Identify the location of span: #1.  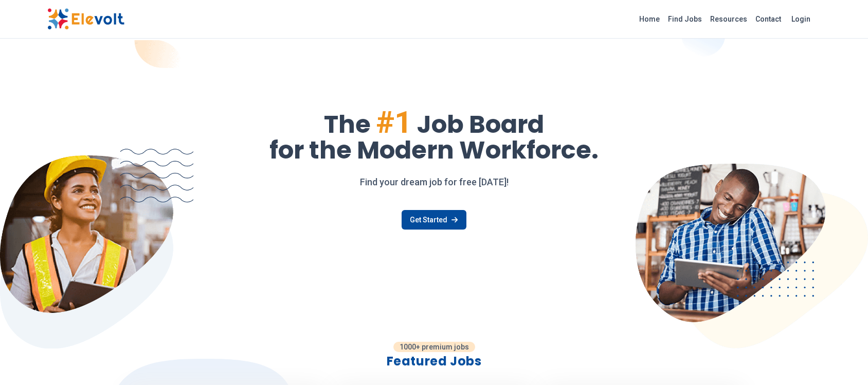
(394, 122).